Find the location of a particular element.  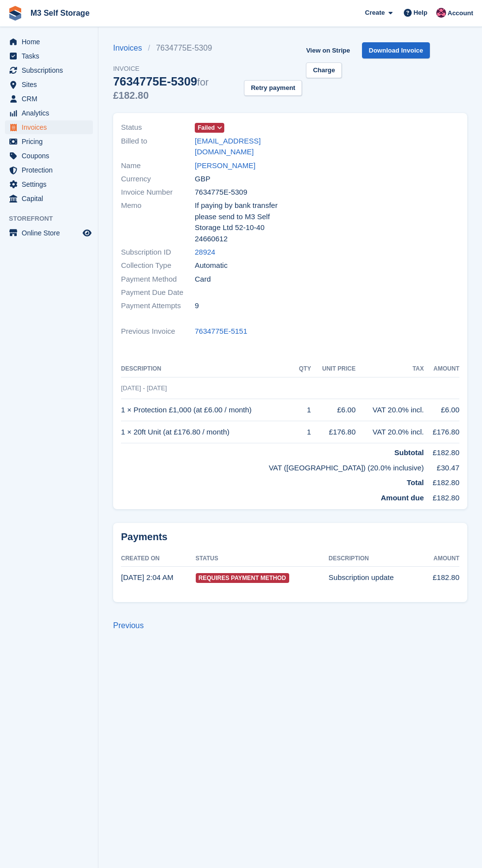

span: for is located at coordinates (203, 82).